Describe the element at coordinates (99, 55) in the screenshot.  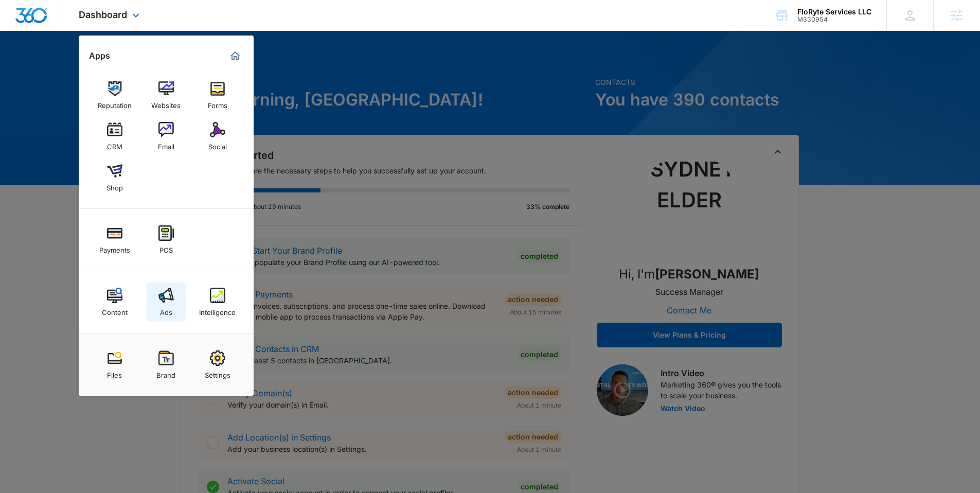
I see `h2: Apps` at that location.